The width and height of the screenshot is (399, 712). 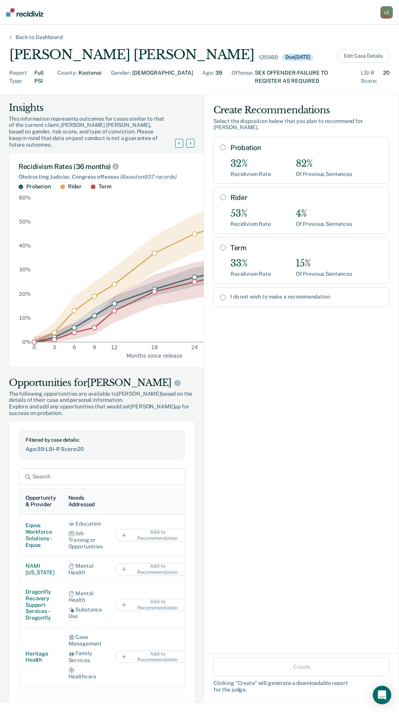 What do you see at coordinates (86, 673) in the screenshot?
I see `div: Healthcare` at bounding box center [86, 673].